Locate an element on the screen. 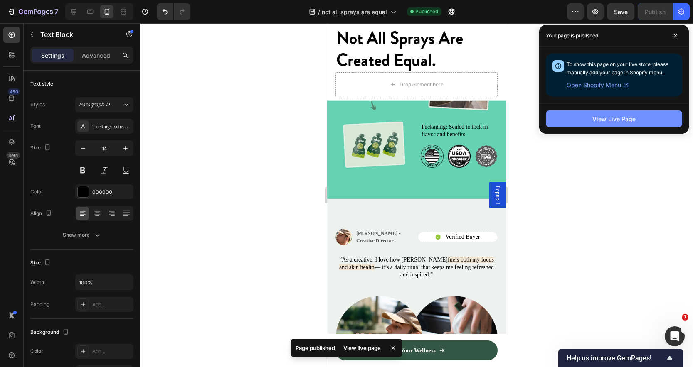  button: Save is located at coordinates (620, 12).